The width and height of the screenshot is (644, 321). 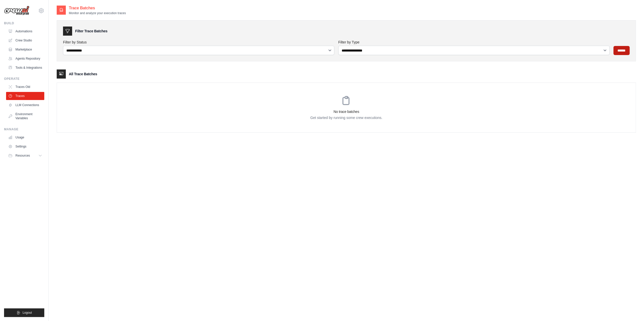 What do you see at coordinates (25, 147) in the screenshot?
I see `a: Settings` at bounding box center [25, 147].